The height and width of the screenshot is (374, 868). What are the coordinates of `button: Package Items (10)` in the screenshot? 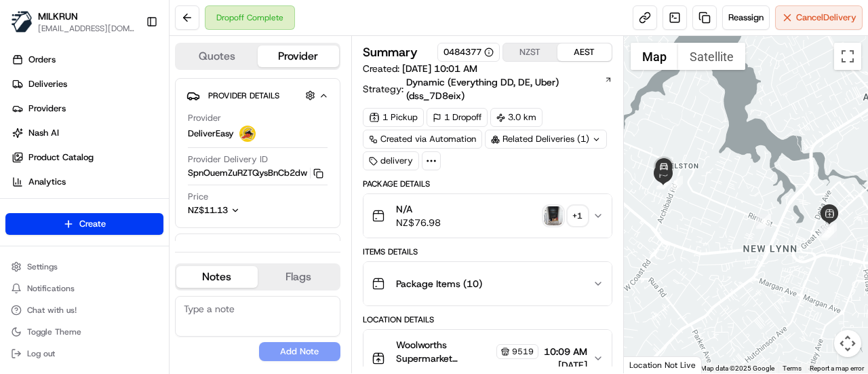 It's located at (488, 283).